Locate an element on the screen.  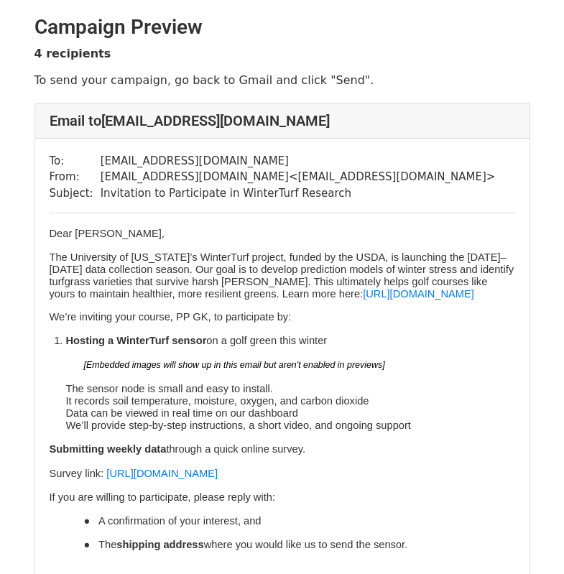
p: To send your campaign, go back to Gmail and click "Send". is located at coordinates (282, 80).